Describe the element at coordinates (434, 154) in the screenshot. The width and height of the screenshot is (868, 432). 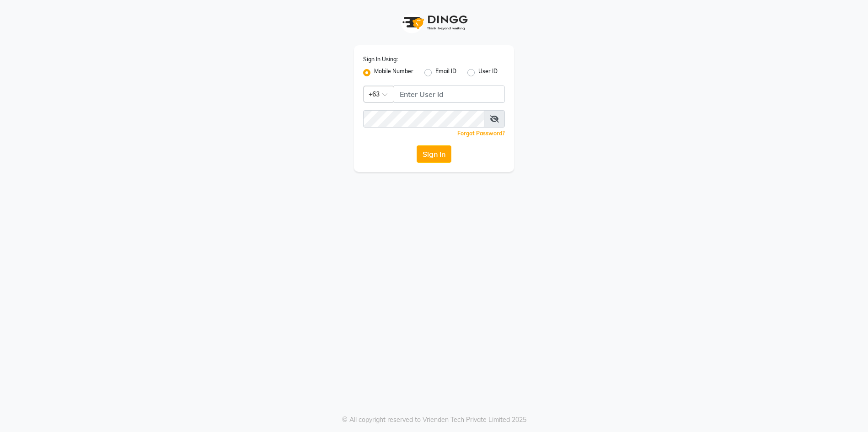
I see `button: Sign In` at that location.